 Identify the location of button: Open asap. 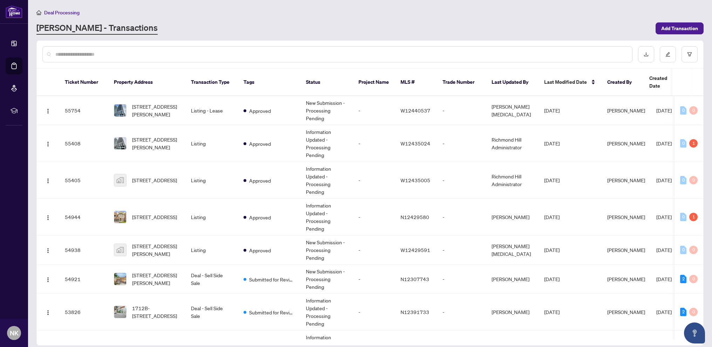
(695, 333).